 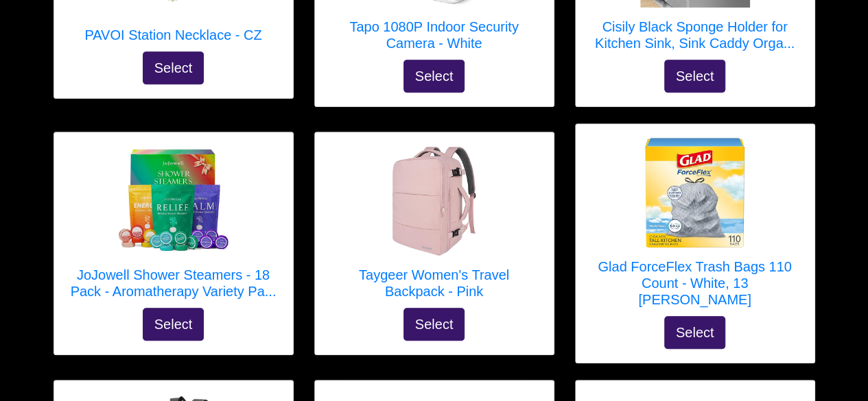 What do you see at coordinates (695, 35) in the screenshot?
I see `h5: Cisily Black Sponge Holder for Kitchen Sink, Sink Caddy Orga...` at bounding box center [695, 35].